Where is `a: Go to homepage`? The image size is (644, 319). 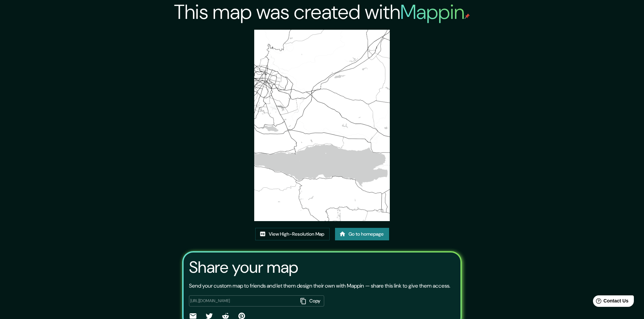 a: Go to homepage is located at coordinates (362, 234).